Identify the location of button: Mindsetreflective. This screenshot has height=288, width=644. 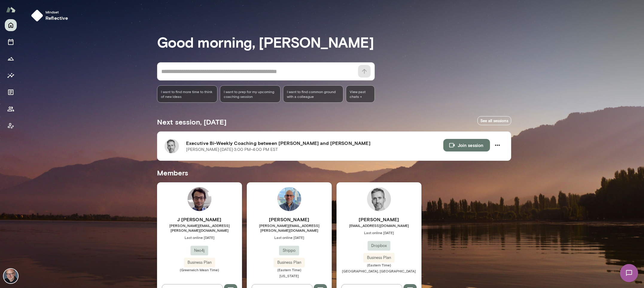
(51, 15).